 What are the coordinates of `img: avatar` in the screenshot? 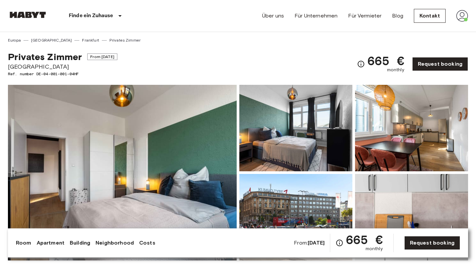 It's located at (462, 16).